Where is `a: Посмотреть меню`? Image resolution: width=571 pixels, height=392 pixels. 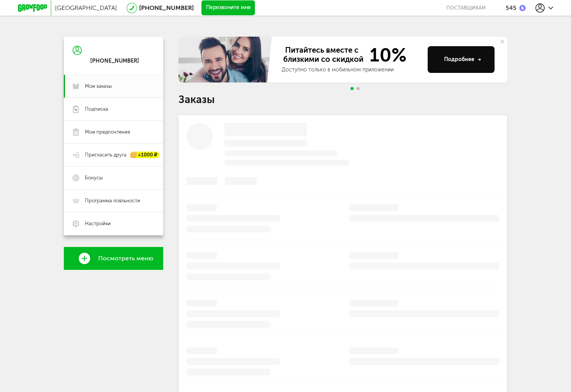
a: Посмотреть меню is located at coordinates (113, 259).